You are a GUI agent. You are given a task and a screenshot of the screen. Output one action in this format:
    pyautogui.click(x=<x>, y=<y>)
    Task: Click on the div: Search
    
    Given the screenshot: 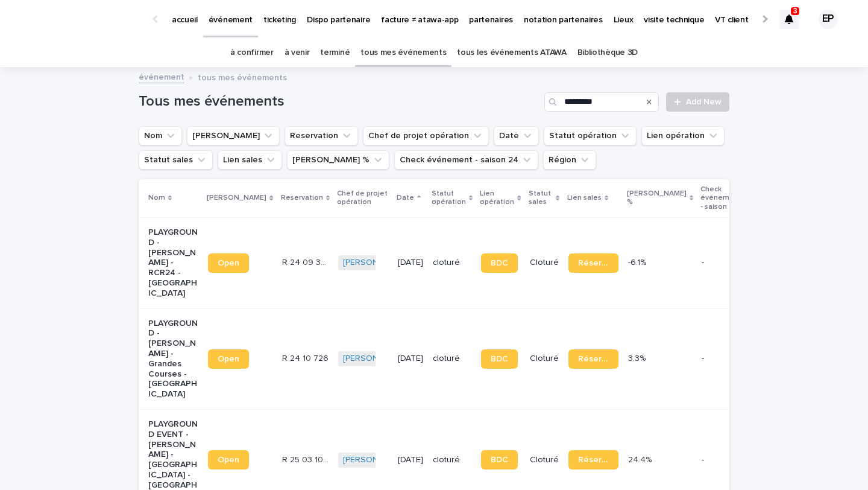 What is the action you would take?
    pyautogui.click(x=601, y=102)
    